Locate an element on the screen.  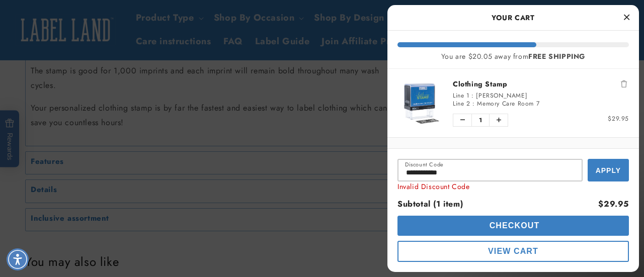
a: Clothing Stamp is located at coordinates (541, 84).